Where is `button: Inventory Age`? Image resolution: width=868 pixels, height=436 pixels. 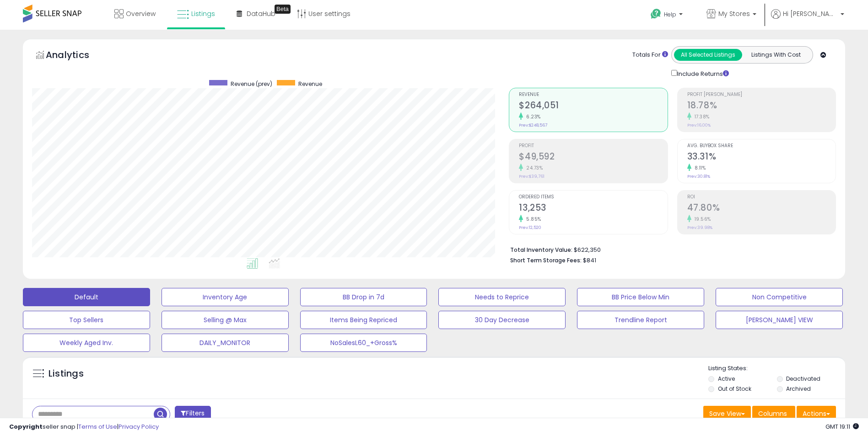
button: Inventory Age is located at coordinates (225, 297).